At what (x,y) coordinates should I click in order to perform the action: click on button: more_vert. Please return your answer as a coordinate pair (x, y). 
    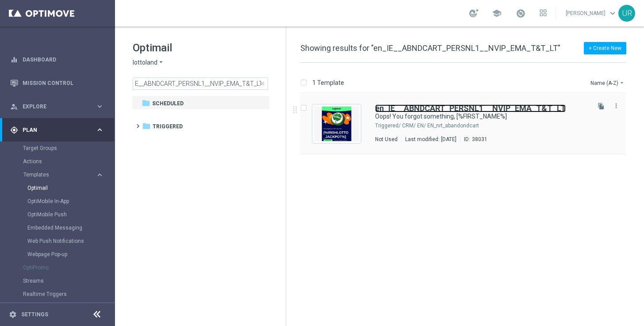
    Looking at the image, I should click on (616, 106).